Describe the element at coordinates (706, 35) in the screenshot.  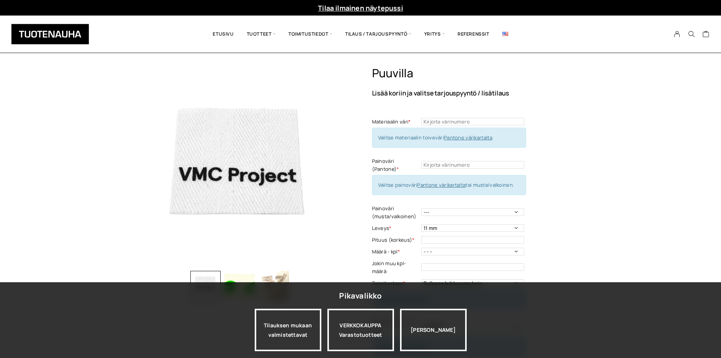
I see `a: Cart` at that location.